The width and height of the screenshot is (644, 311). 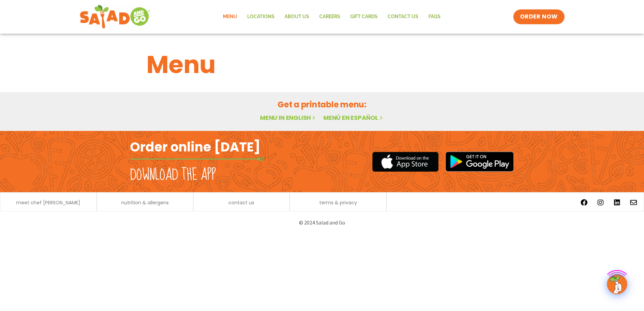 I want to click on span: contact us, so click(x=241, y=202).